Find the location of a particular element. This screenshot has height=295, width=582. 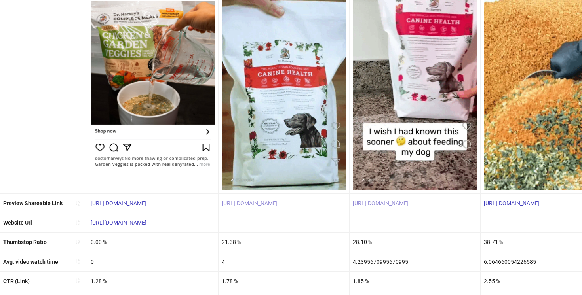

div: 0 is located at coordinates (153, 262).